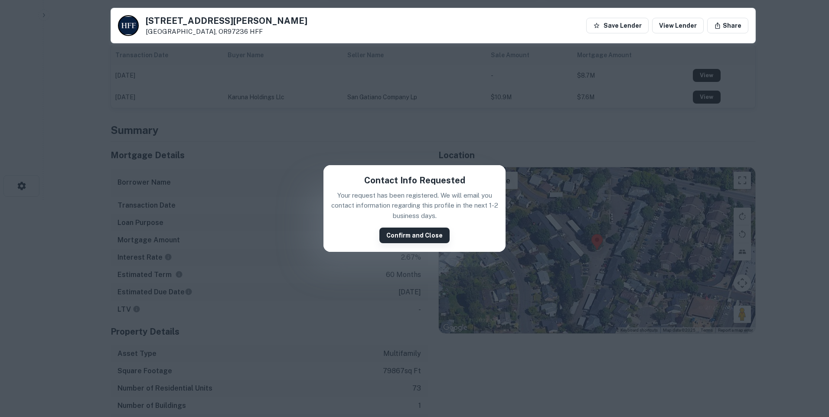  Describe the element at coordinates (678, 26) in the screenshot. I see `a: View Lender` at that location.